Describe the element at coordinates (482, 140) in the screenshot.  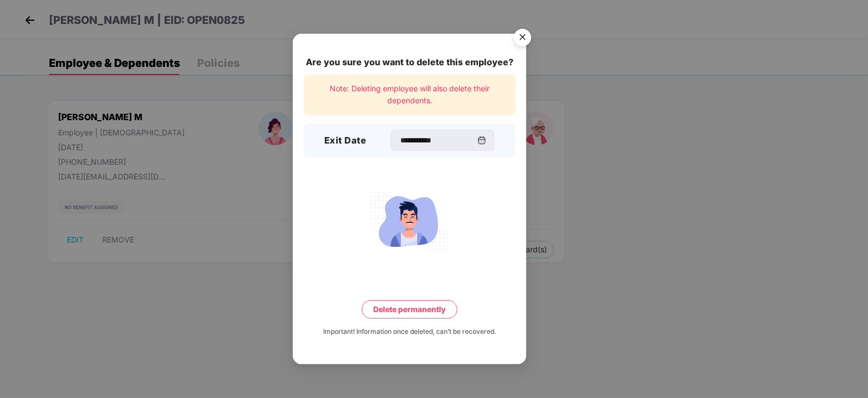
I see `img: svg+xml;base64,PHN2ZyBpZD0iQ2FsZW5kYXItMzJ4MzIiIHhtbG5zPSJodHRwOi8vd3d3LnczLm9yZy8yMDAwL3N2ZyIgd2...` at that location.